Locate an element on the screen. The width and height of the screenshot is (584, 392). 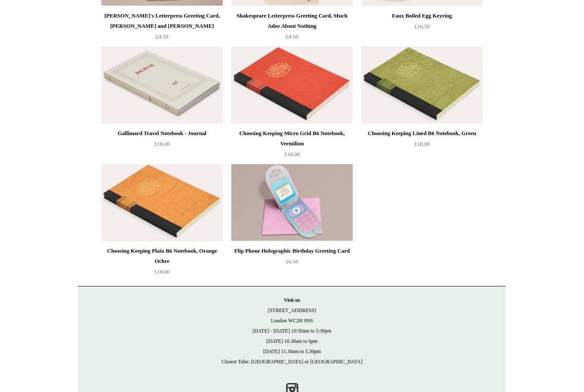
div: Faux Boiled Egg Keyring is located at coordinates (422, 16).